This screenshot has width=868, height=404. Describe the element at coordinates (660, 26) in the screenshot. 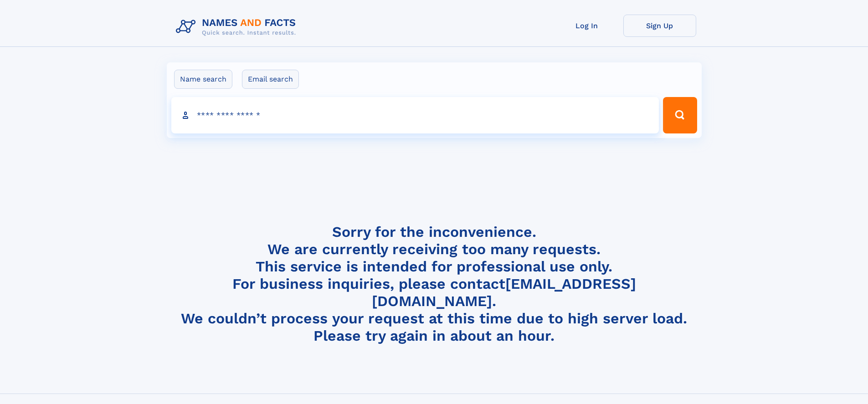

I see `a: Sign Up` at that location.